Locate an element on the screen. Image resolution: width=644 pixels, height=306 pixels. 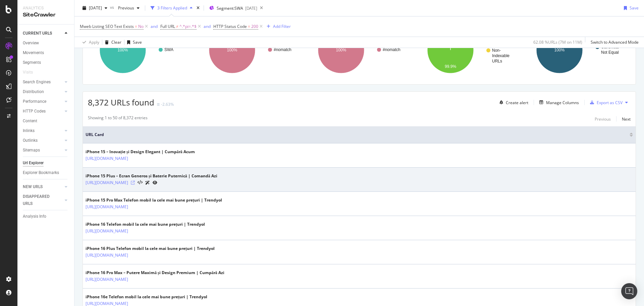
button: Manage Columns is located at coordinates (558, 103).